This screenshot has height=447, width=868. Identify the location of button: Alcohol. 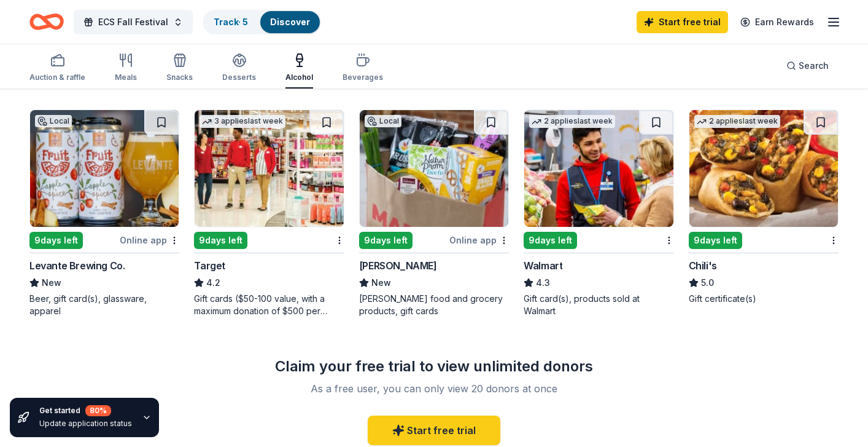
(299, 68).